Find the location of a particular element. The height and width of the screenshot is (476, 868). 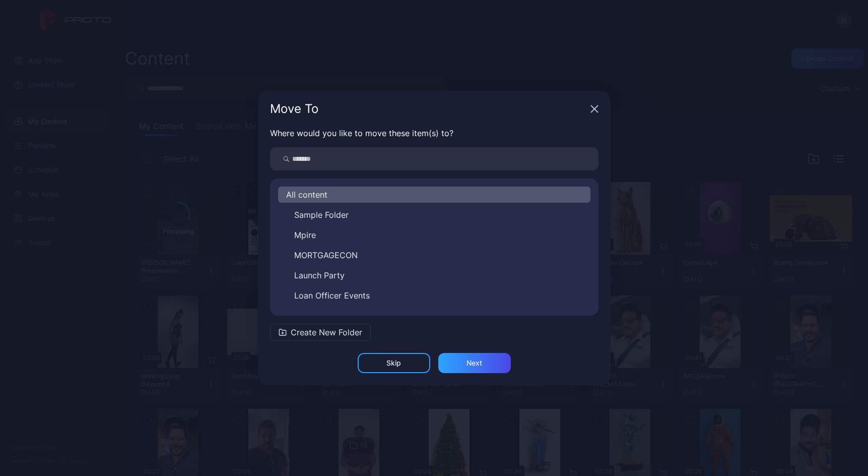

div: Move To is located at coordinates (428, 109).